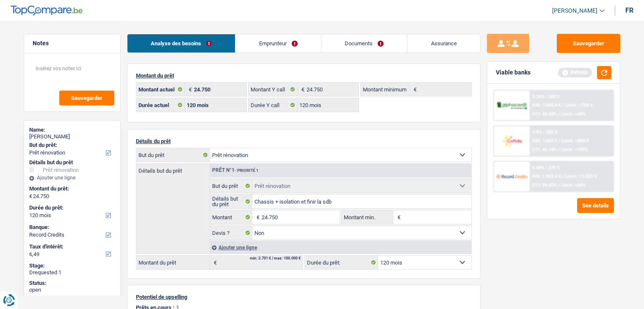 This screenshot has width=644, height=309. What do you see at coordinates (71, 189) in the screenshot?
I see `label: Montant du prêt:` at bounding box center [71, 189].